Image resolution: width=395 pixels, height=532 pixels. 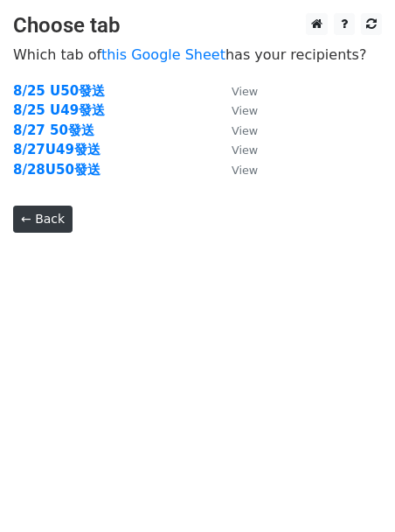 I want to click on strong: 8/25 U49發送, so click(x=59, y=111).